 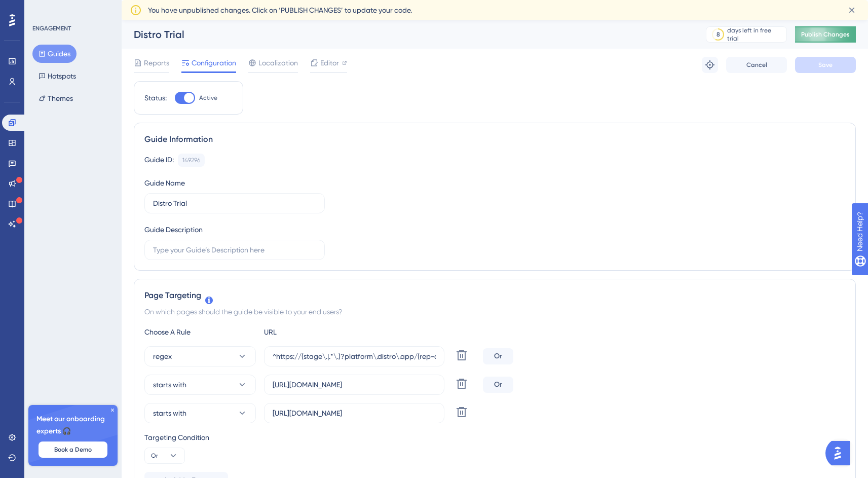 I want to click on div: Guide Name, so click(x=164, y=183).